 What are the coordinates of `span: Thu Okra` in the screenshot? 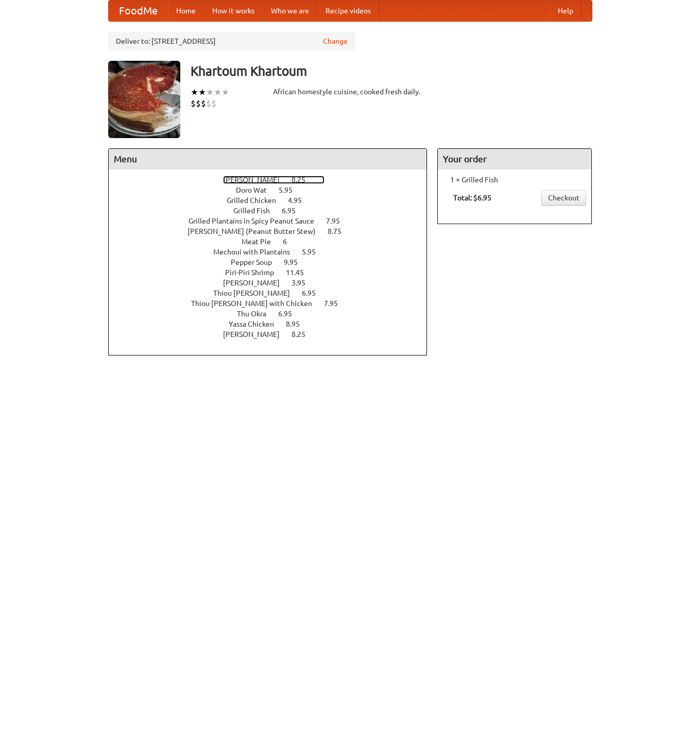 It's located at (257, 314).